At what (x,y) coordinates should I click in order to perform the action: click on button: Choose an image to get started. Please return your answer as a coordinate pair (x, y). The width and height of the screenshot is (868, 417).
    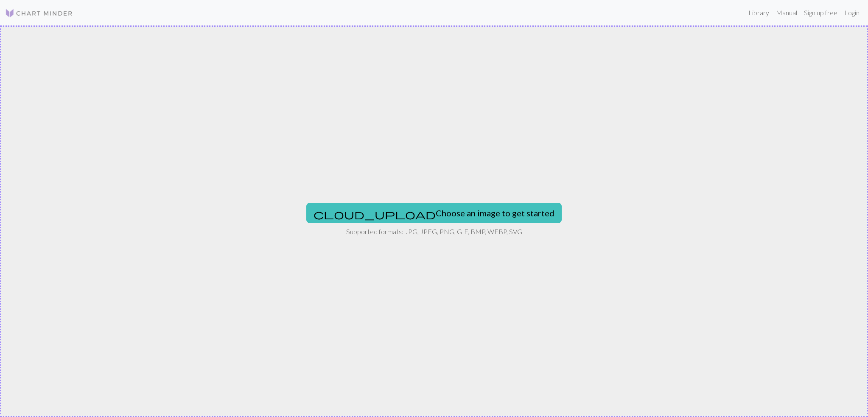
    Looking at the image, I should click on (434, 212).